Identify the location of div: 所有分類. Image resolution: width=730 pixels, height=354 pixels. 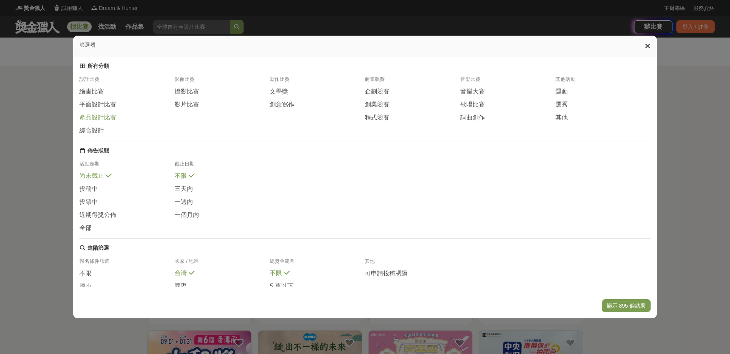
(98, 66).